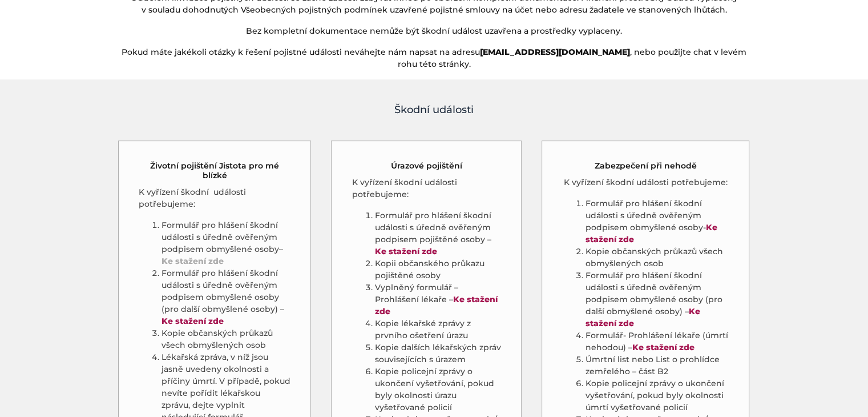 Image resolution: width=868 pixels, height=417 pixels. I want to click on h5: Životní pojištění Jistota pro mé blízké, so click(215, 171).